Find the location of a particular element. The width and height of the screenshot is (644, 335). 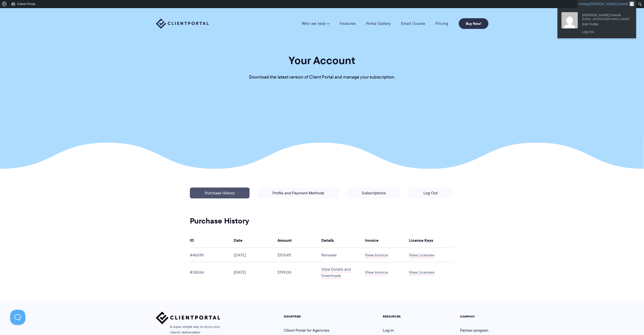

th: Invoice is located at coordinates (387, 240).